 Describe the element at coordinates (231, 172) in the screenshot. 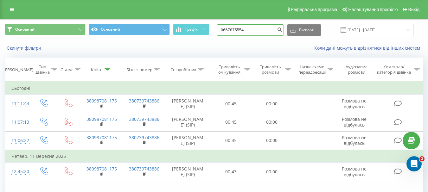

I see `td: 00:43` at that location.